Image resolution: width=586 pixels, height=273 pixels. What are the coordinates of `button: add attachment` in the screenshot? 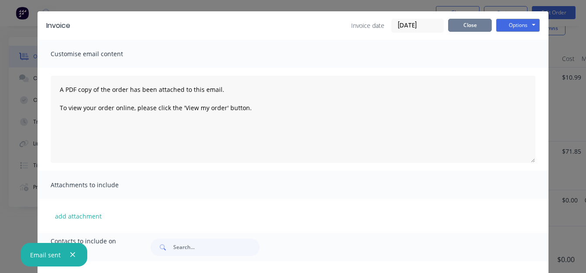 It's located at (78, 216).